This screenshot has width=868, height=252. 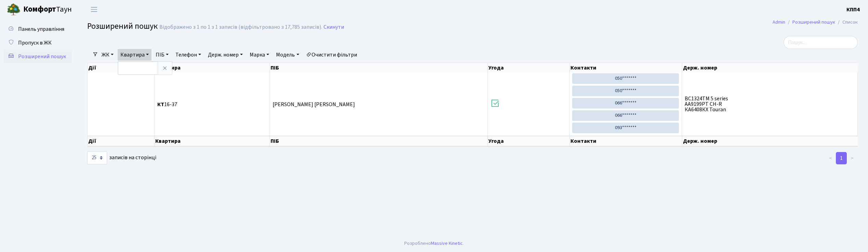 What do you see at coordinates (779, 22) in the screenshot?
I see `a: Admin` at bounding box center [779, 22].